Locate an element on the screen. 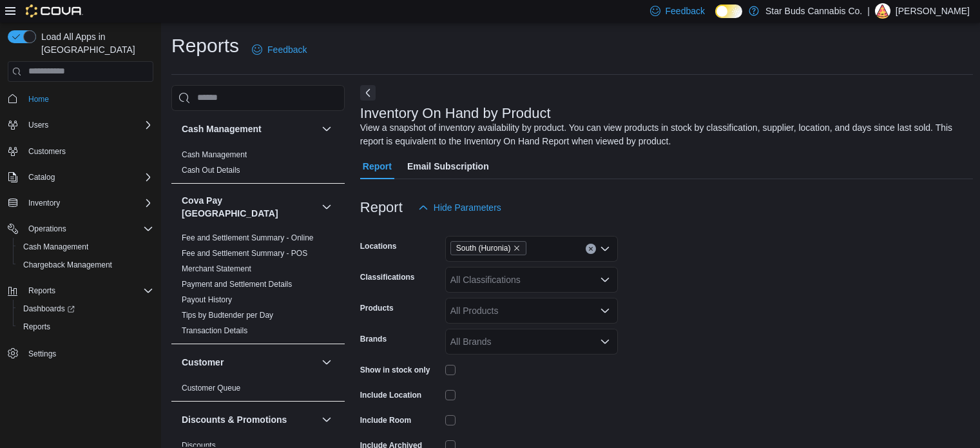 This screenshot has width=980, height=448. a: Customer Queue is located at coordinates (211, 388).